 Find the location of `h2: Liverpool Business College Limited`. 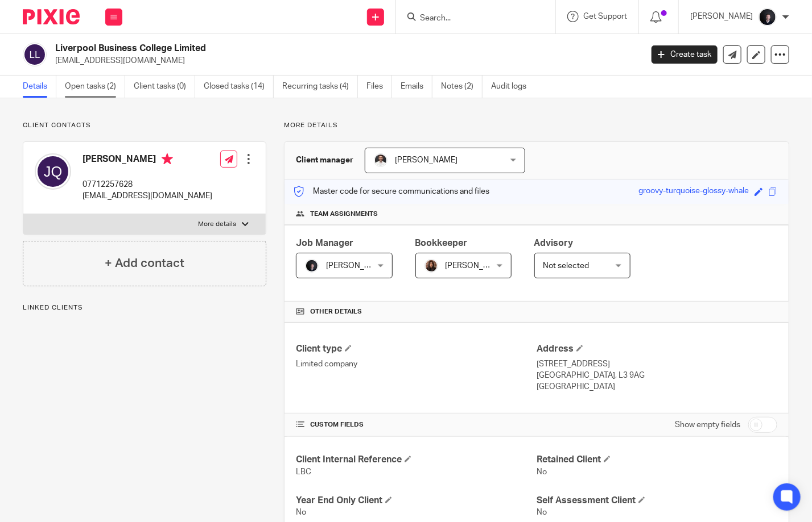

h2: Liverpool Business College Limited is located at coordinates (287, 48).